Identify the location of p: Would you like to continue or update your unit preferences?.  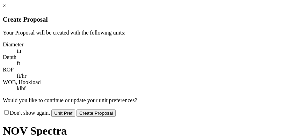
(149, 101).